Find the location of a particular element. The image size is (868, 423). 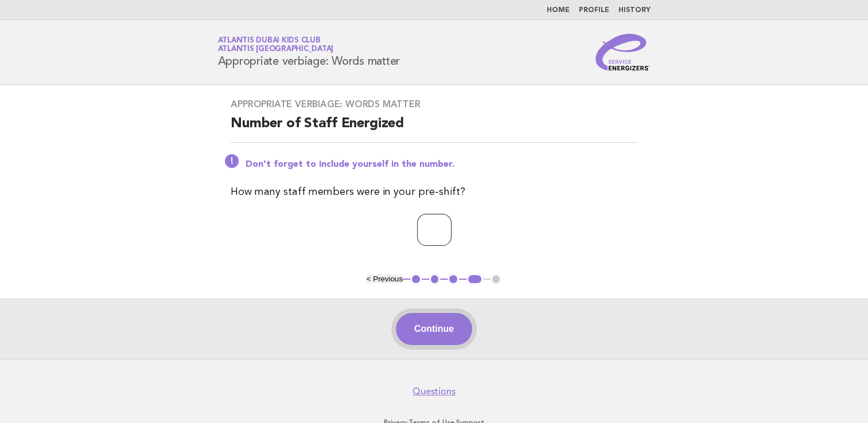

h3: Appropriate verbiage: Words matter is located at coordinates (433, 104).